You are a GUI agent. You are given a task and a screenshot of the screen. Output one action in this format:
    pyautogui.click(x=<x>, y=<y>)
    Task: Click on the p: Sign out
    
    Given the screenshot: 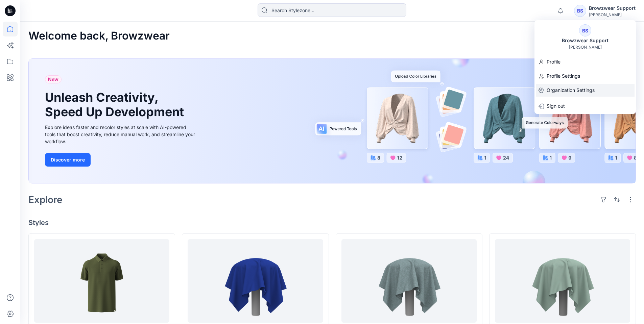 What is the action you would take?
    pyautogui.click(x=556, y=106)
    